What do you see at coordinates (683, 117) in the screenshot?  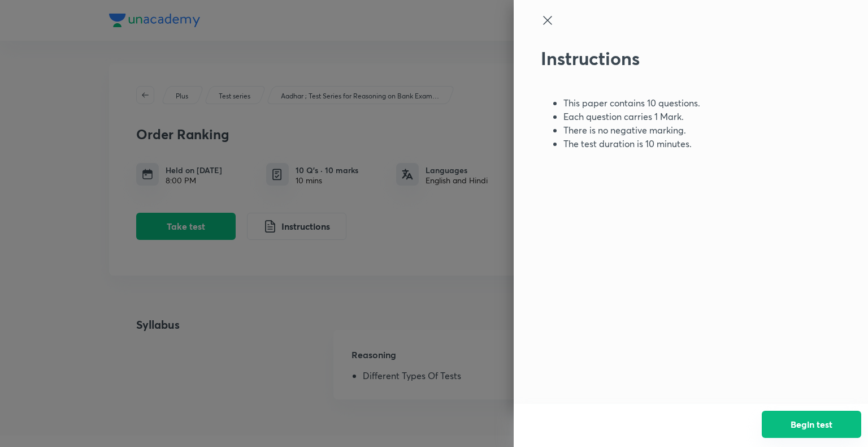 I see `li: Each question carries 1 Mark.` at bounding box center [683, 117].